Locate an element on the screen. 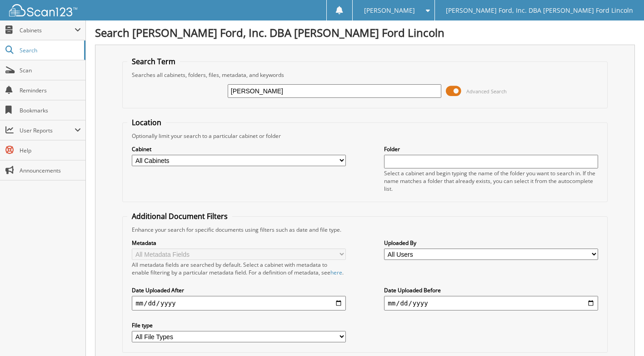 This screenshot has height=356, width=644. span: Cabinets is located at coordinates (47, 30).